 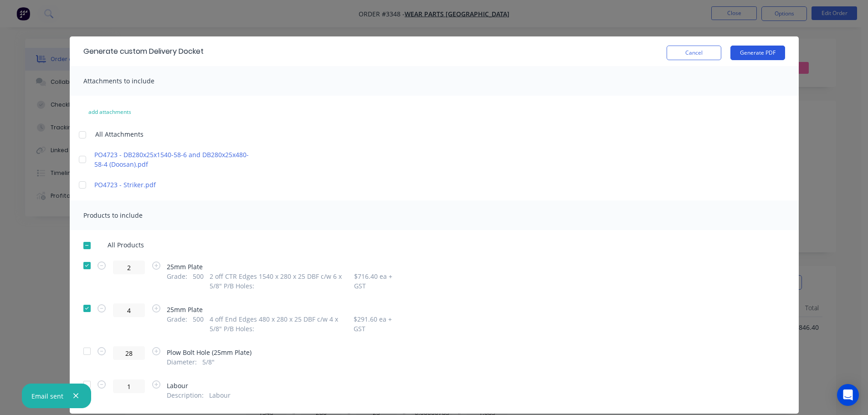 What do you see at coordinates (128, 244) in the screenshot?
I see `span: All Products` at bounding box center [128, 244].